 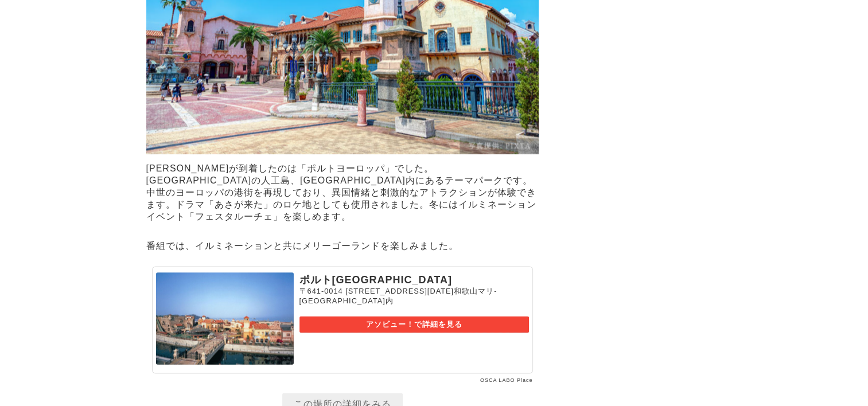 I want to click on a: アソビュー！で詳細を見る, so click(x=414, y=324).